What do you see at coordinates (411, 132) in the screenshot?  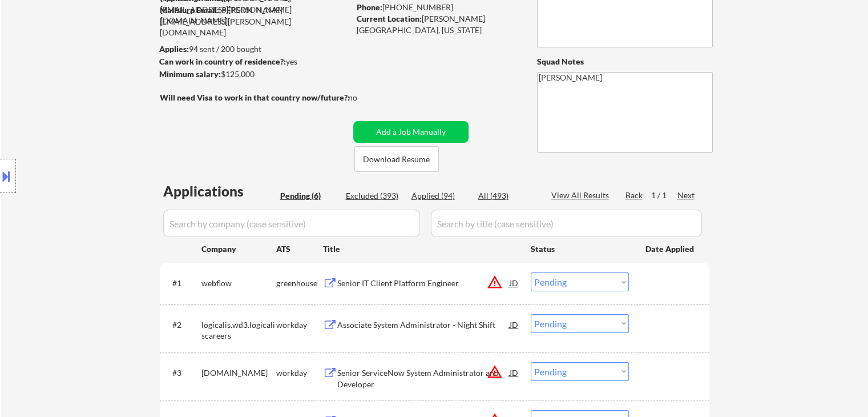 I see `button: Add a Job Manually` at bounding box center [411, 132].